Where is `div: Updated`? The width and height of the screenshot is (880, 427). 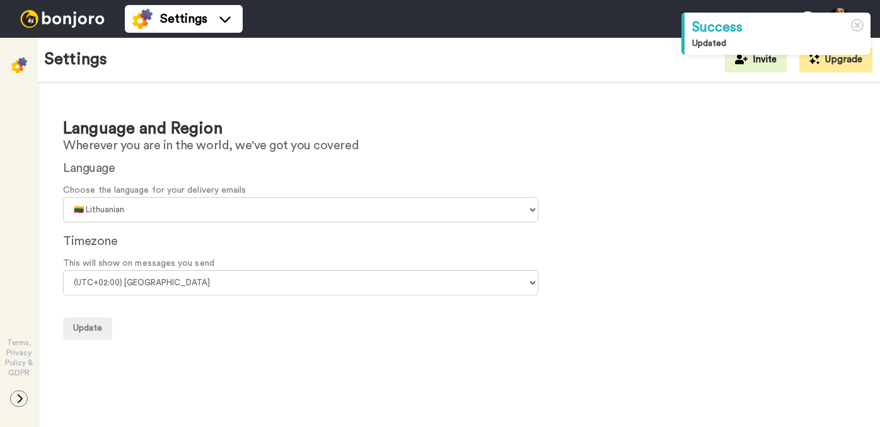
div: Updated is located at coordinates (777, 43).